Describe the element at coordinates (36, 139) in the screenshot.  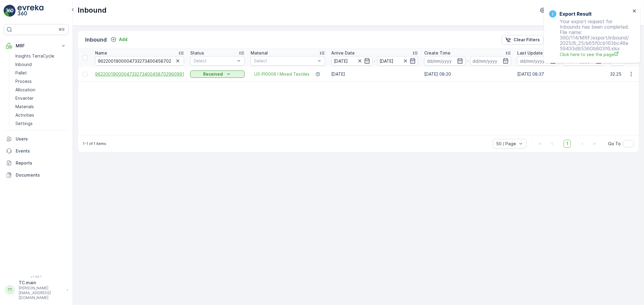
I see `a: Users` at that location.